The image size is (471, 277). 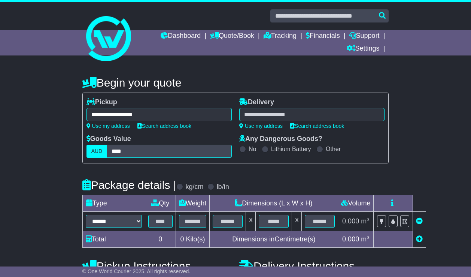 What do you see at coordinates (232, 36) in the screenshot?
I see `a: Quote/Book` at bounding box center [232, 36].